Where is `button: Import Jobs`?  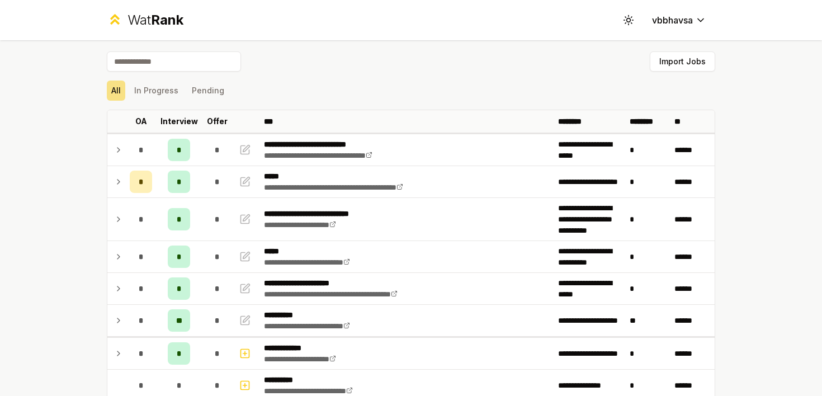
button: Import Jobs is located at coordinates (682, 61).